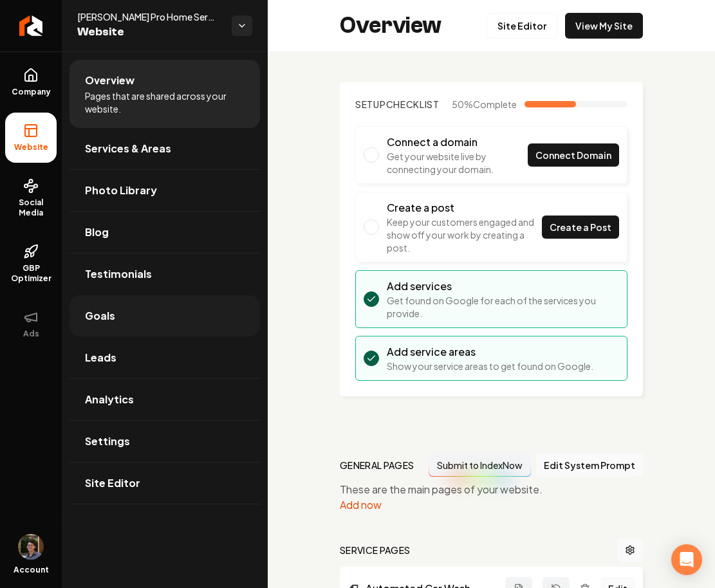 The image size is (715, 588). Describe the element at coordinates (495, 104) in the screenshot. I see `span: Complete` at that location.